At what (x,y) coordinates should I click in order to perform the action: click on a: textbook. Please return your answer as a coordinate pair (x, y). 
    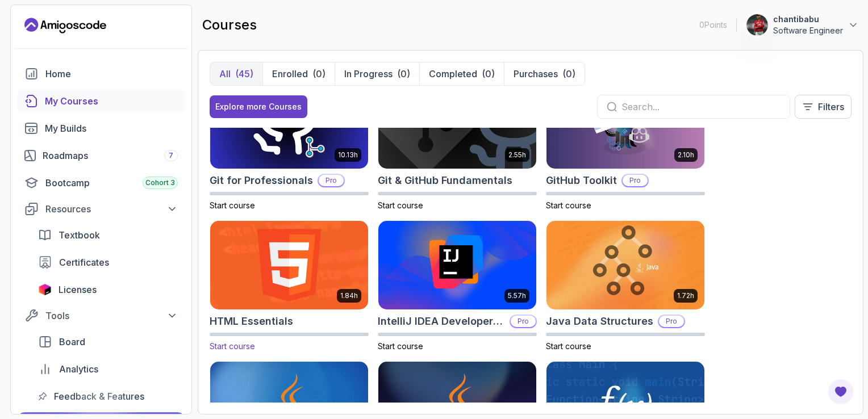
    Looking at the image, I should click on (108, 235).